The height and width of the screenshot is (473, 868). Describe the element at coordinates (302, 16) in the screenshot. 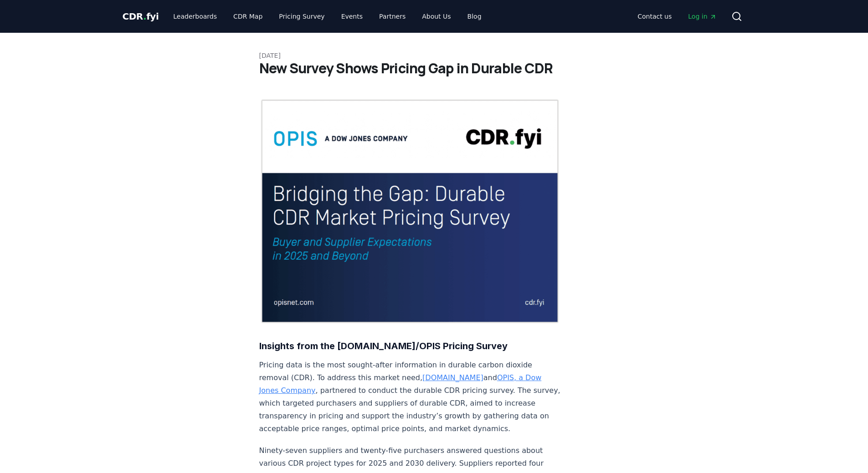

I see `a: Pricing Survey` at that location.